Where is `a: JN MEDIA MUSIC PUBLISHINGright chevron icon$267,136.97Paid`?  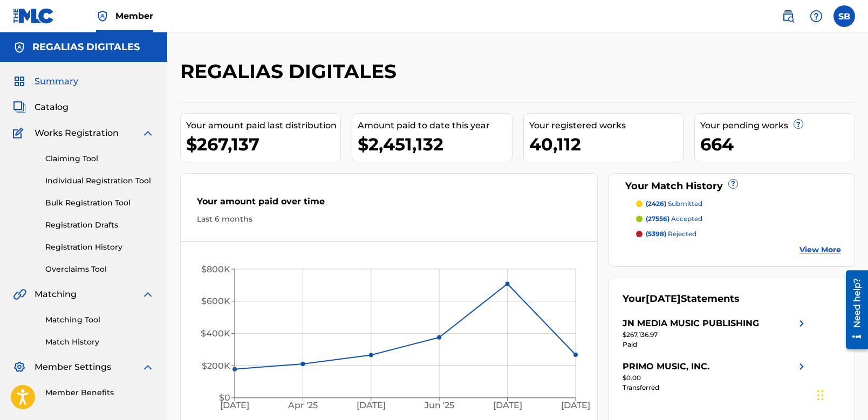
a: JN MEDIA MUSIC PUBLISHINGright chevron icon$267,136.97Paid is located at coordinates (715, 333).